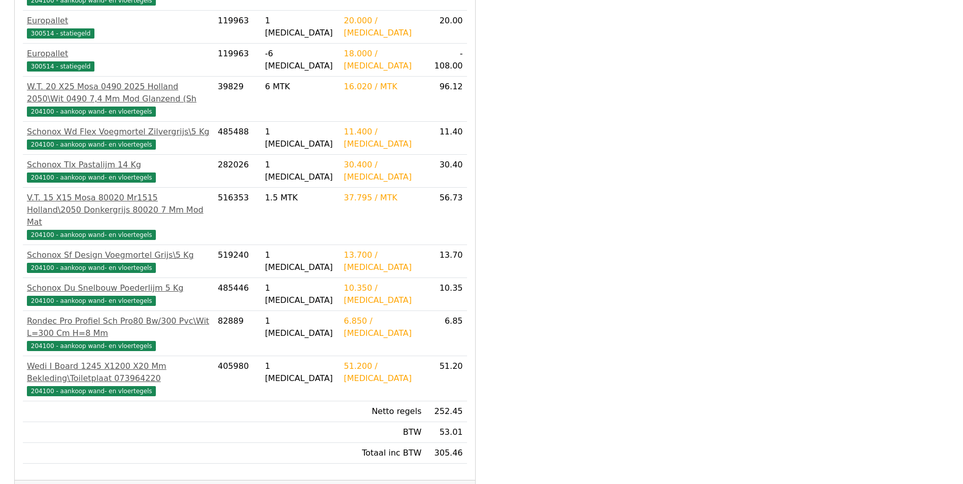 The image size is (963, 484). Describe the element at coordinates (446, 216) in the screenshot. I see `td: 56.73` at that location.